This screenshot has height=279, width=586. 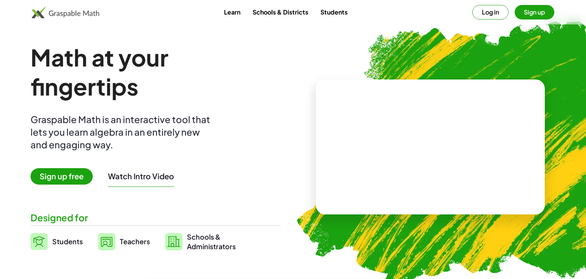 What do you see at coordinates (535, 12) in the screenshot?
I see `button: Sign up` at bounding box center [535, 12].